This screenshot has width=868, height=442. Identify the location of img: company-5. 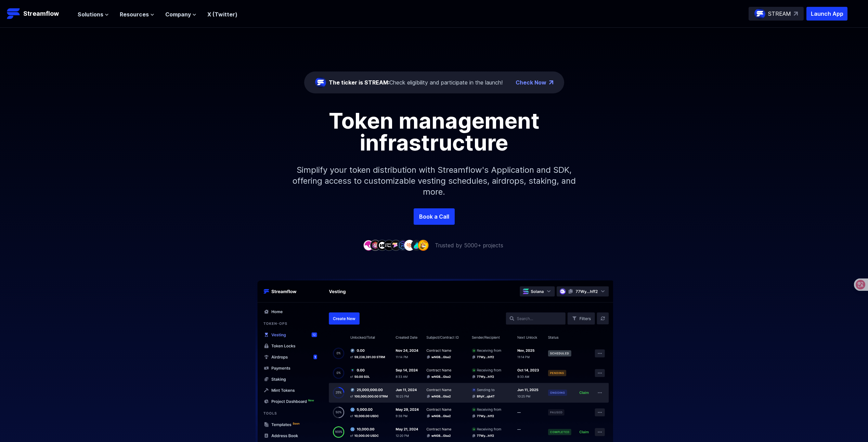
(396, 245).